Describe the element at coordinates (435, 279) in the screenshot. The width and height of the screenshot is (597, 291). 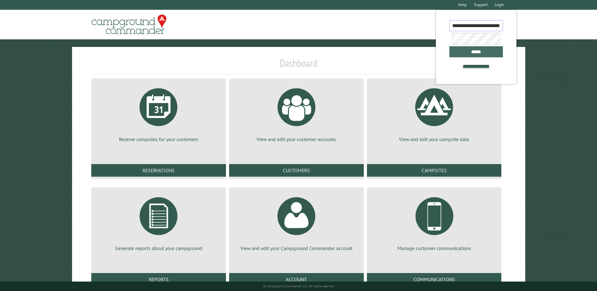
I see `a: Communications` at that location.